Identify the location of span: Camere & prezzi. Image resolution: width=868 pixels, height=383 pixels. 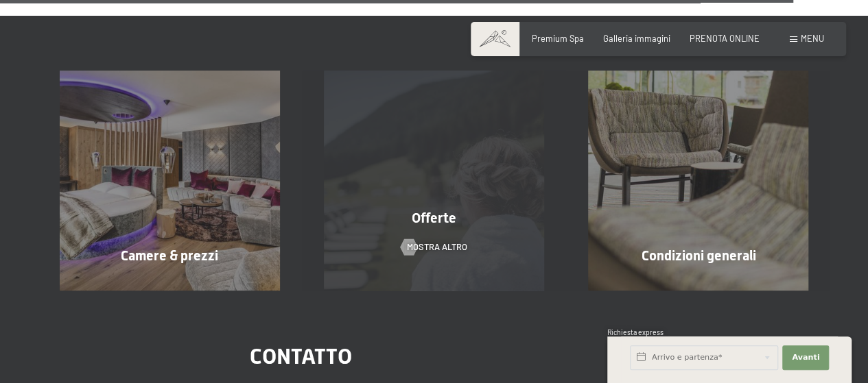
(169, 256).